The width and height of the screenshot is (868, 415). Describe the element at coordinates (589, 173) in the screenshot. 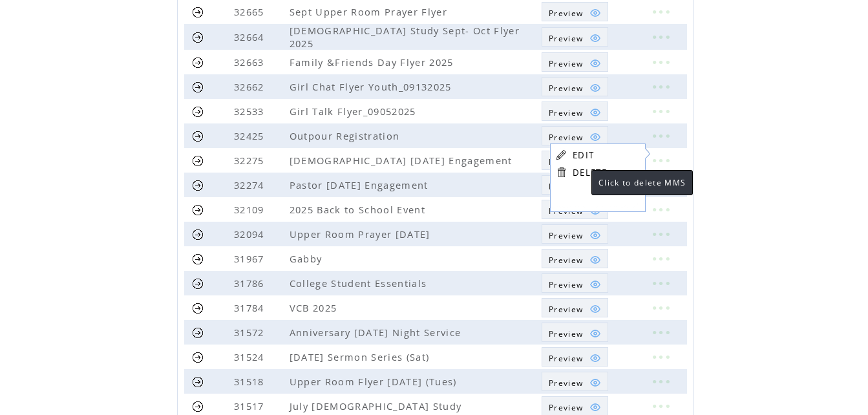

I see `a: DELETE` at that location.